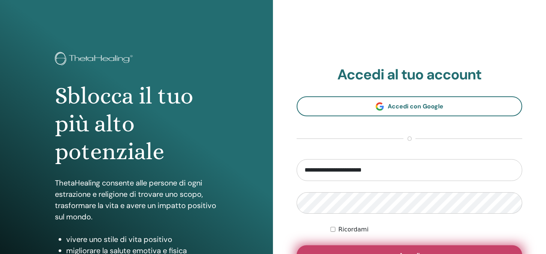 The width and height of the screenshot is (546, 254). I want to click on p: ThetaHealing consente alle persone di ogni estrazione e religione di trovare uno scopo, trasforma..., so click(137, 200).